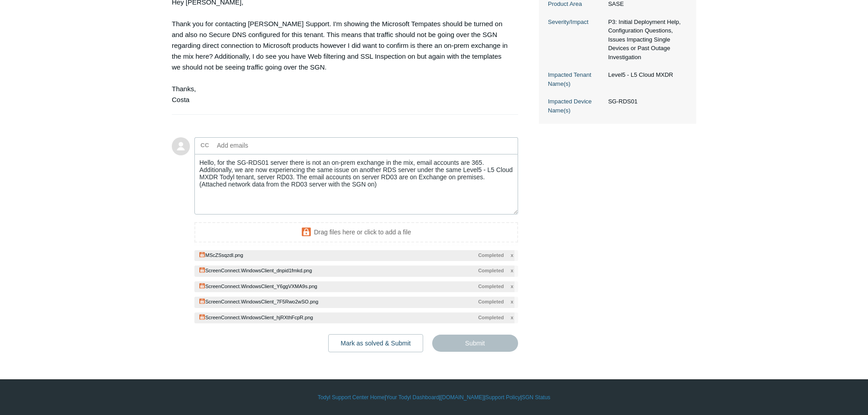 The image size is (868, 415). I want to click on dt: Impacted Tenant Name(s), so click(575, 79).